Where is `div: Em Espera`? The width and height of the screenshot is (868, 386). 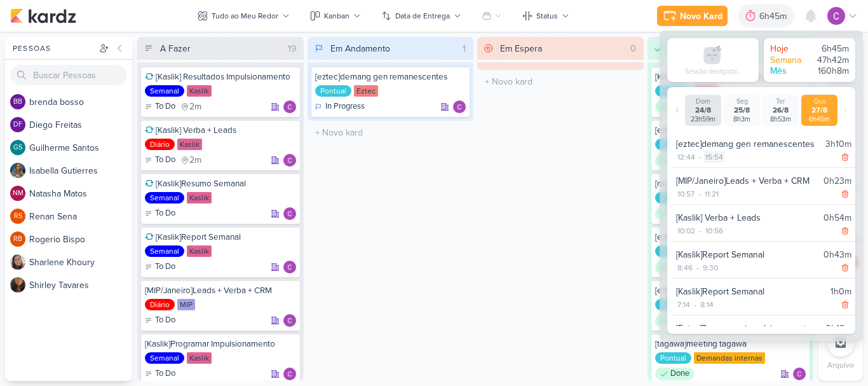 div: Em Espera is located at coordinates (521, 48).